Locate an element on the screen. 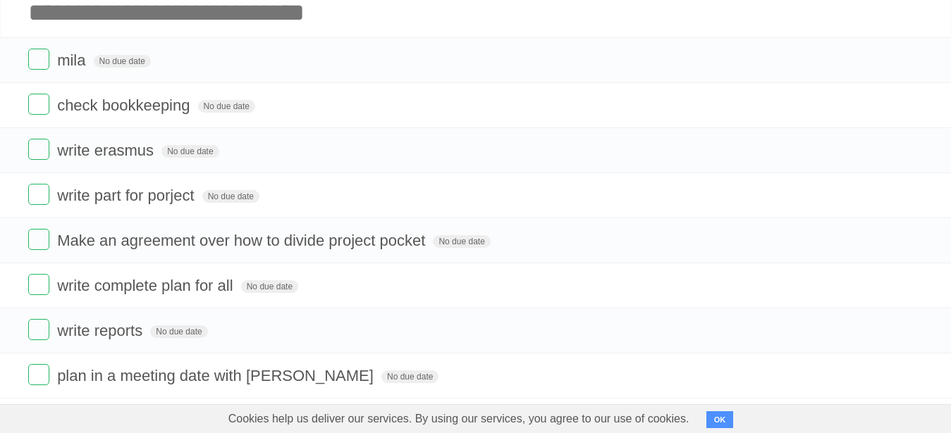 The width and height of the screenshot is (951, 433). button: OK is located at coordinates (720, 420).